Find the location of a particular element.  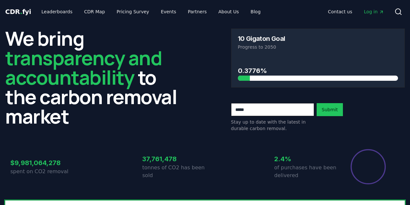

span: Log in is located at coordinates (374, 12).